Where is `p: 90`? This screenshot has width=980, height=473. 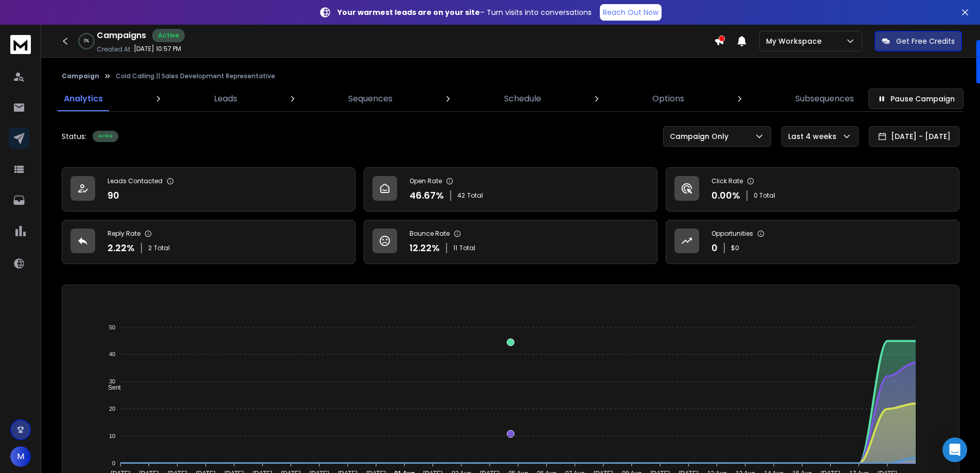
p: 90 is located at coordinates (113, 196).